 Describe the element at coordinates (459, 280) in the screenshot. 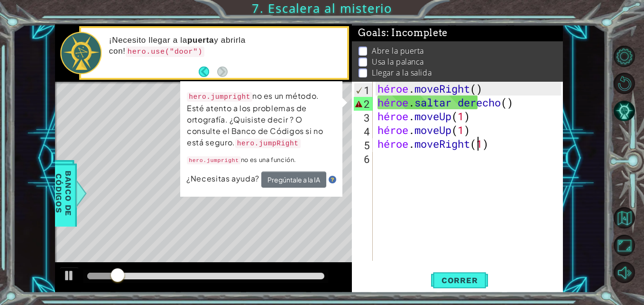

I see `button: Mayús+Entrar: Ejecuta el código actual.` at that location.